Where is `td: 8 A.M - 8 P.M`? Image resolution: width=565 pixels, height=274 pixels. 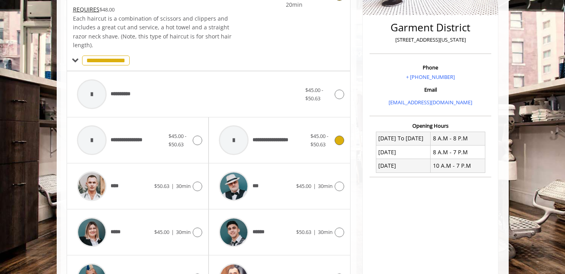
td: 8 A.M - 8 P.M is located at coordinates (458, 138).